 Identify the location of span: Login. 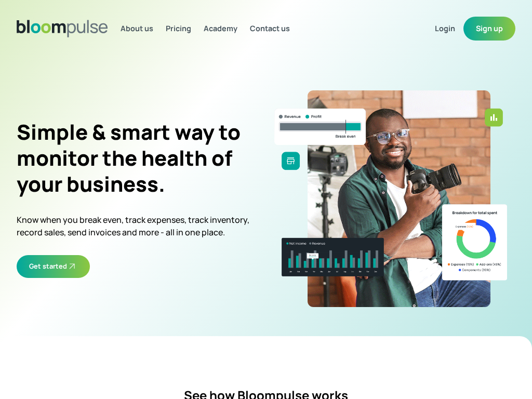
(445, 28).